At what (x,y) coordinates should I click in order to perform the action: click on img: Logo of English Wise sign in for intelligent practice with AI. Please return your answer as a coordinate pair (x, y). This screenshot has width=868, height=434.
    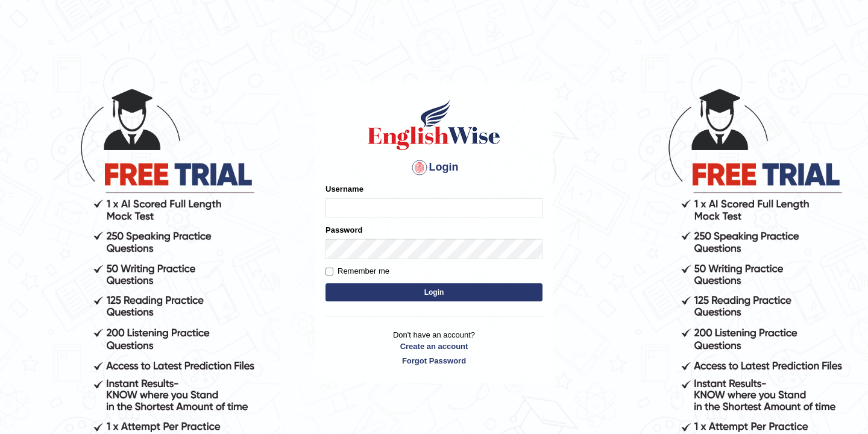
    Looking at the image, I should click on (434, 125).